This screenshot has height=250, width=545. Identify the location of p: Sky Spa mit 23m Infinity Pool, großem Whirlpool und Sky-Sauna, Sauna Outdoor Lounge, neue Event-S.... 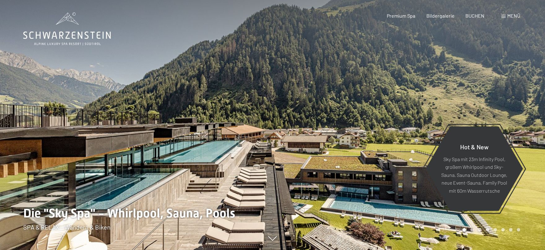
(474, 175).